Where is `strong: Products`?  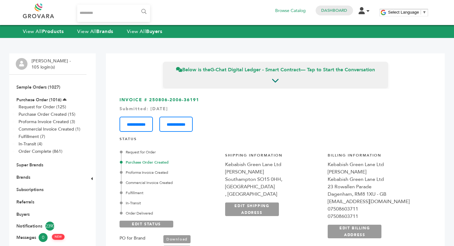 strong: Products is located at coordinates (53, 31).